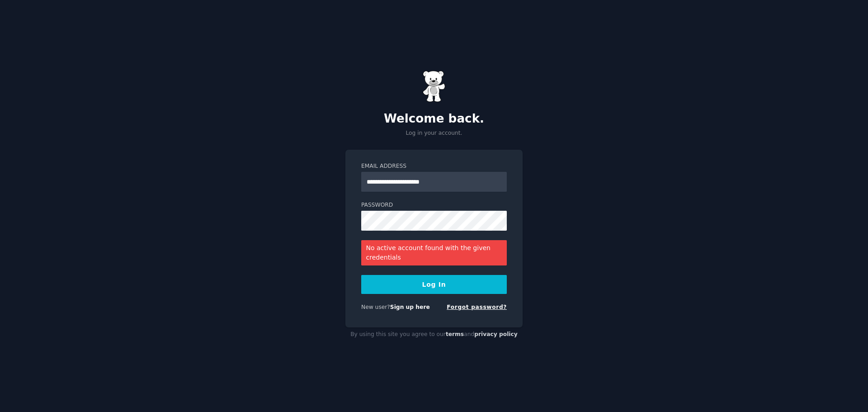  I want to click on img: Gummy Bear, so click(434, 87).